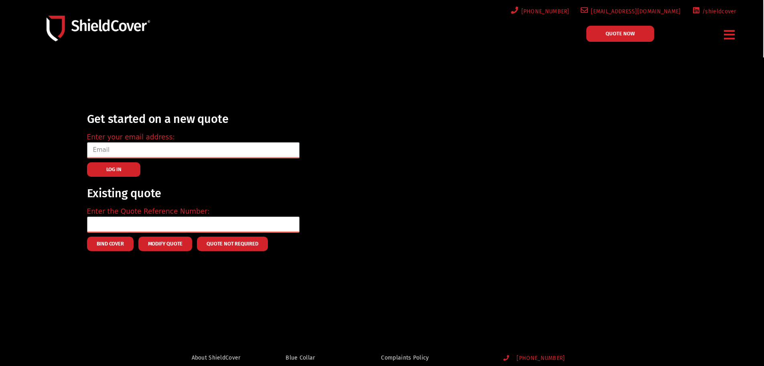 The height and width of the screenshot is (366, 764). I want to click on a: /shieldcover, so click(714, 11).